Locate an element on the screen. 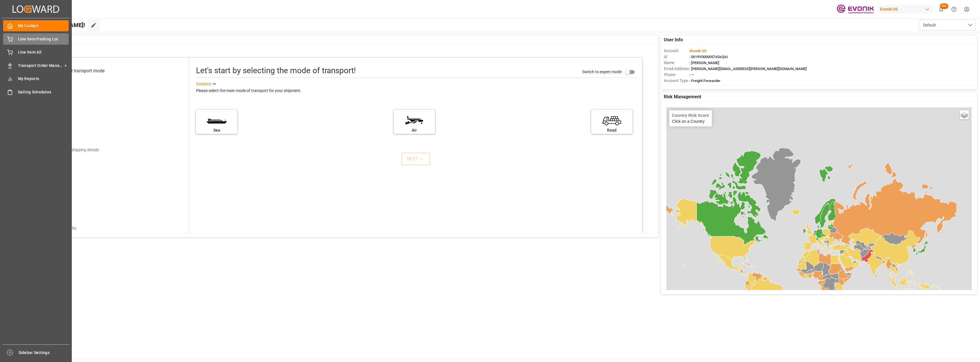 Image resolution: width=980 pixels, height=362 pixels. div: See less is located at coordinates (204, 84).